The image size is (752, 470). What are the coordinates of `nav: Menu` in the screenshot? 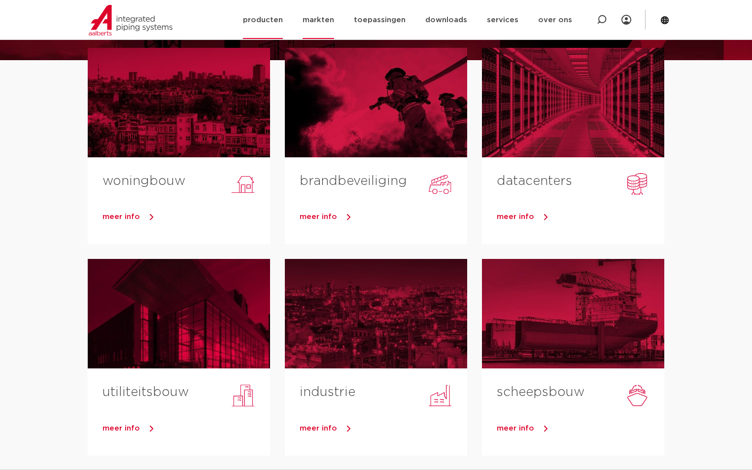 It's located at (408, 20).